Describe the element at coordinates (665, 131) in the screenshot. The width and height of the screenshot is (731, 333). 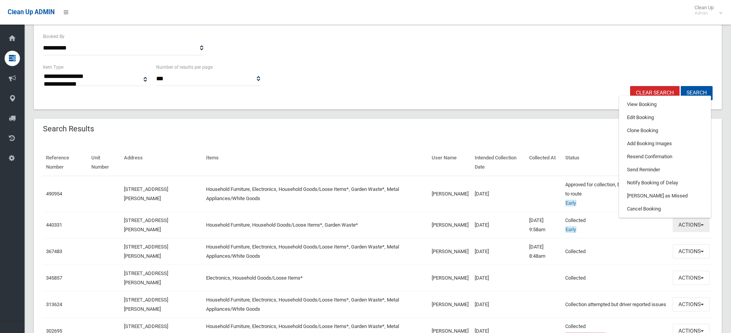
I see `a: Clone Booking` at that location.